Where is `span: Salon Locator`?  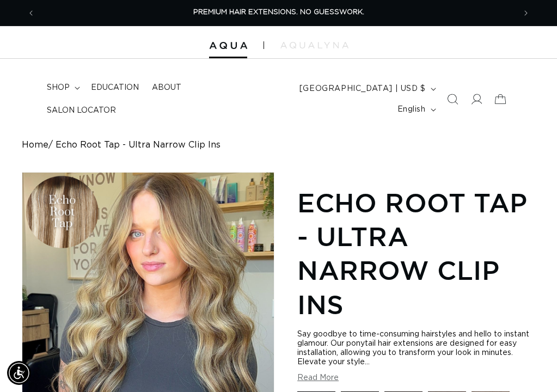 span: Salon Locator is located at coordinates (81, 110).